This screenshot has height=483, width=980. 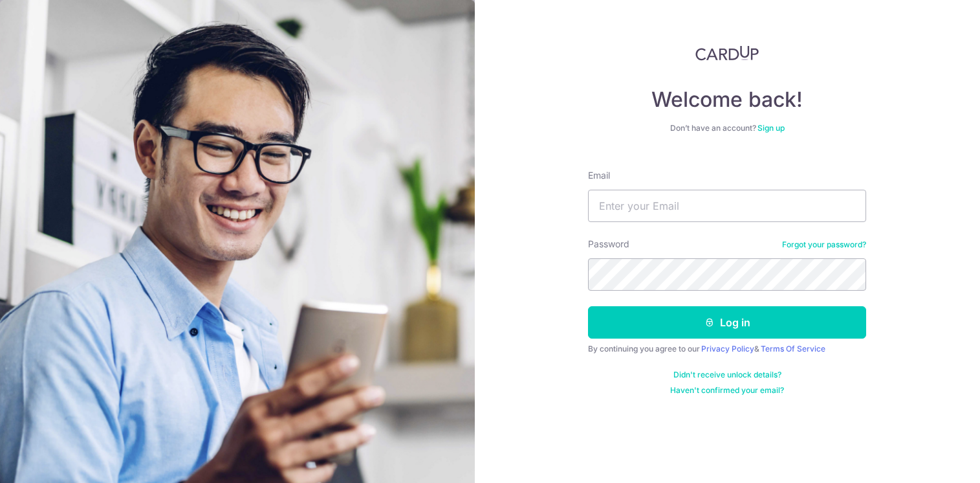 I want to click on a: Haven't confirmed your email?, so click(x=727, y=390).